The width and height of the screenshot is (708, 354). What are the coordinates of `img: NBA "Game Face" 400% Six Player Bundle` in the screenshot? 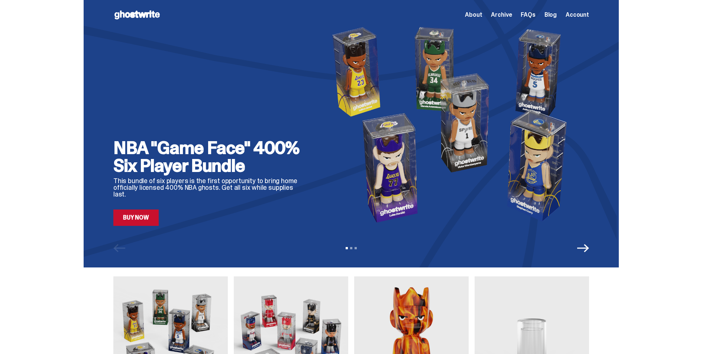 It's located at (454, 125).